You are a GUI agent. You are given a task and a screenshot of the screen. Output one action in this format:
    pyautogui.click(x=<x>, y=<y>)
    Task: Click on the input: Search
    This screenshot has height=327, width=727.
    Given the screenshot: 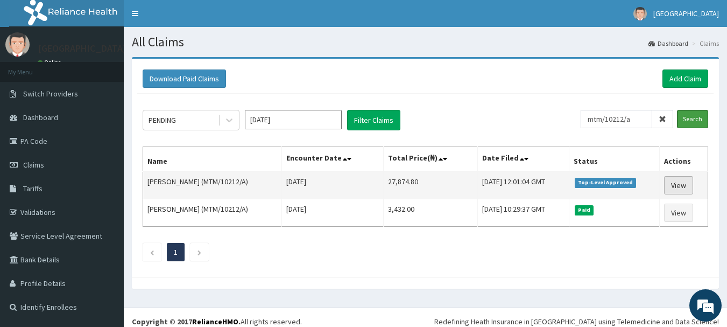 What is the action you would take?
    pyautogui.click(x=692, y=119)
    